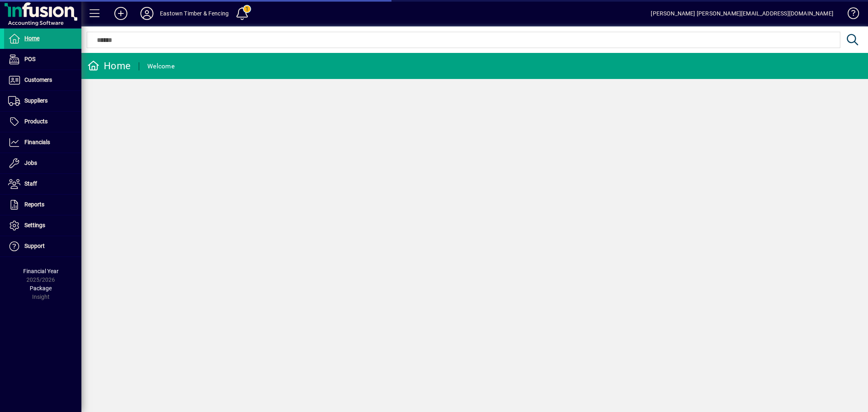  What do you see at coordinates (39, 80) in the screenshot?
I see `span: Customers` at bounding box center [39, 80].